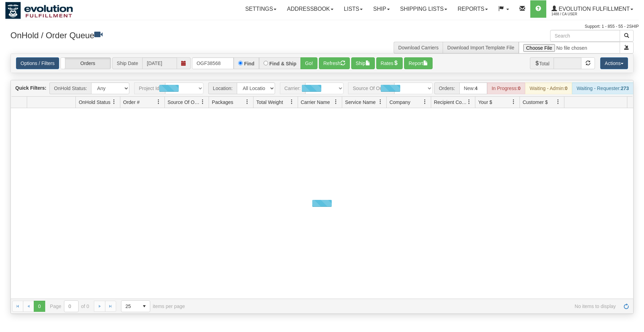 This screenshot has height=332, width=644. I want to click on a: Service Name filter column settings, so click(380, 102).